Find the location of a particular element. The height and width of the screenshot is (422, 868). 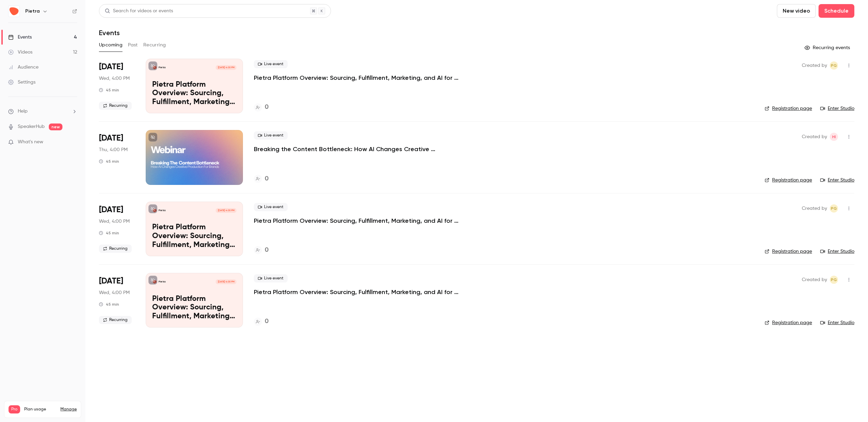

span: Help is located at coordinates (22, 111).